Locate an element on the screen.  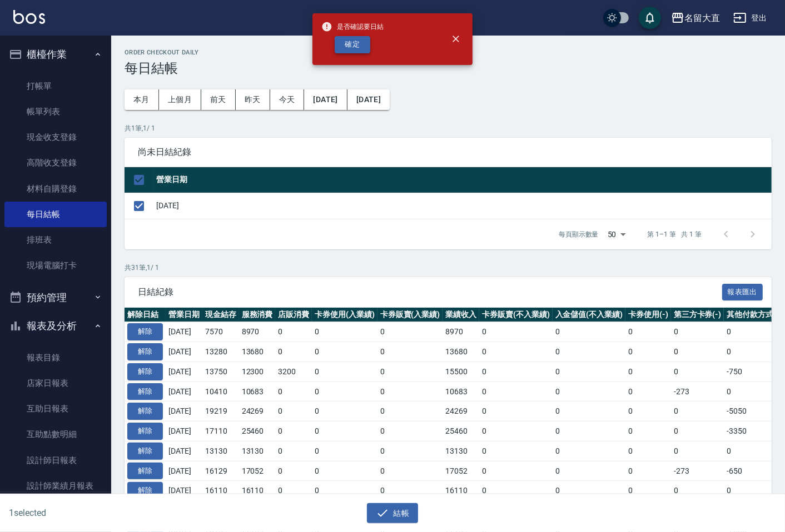
td: 13750 is located at coordinates (221, 372).